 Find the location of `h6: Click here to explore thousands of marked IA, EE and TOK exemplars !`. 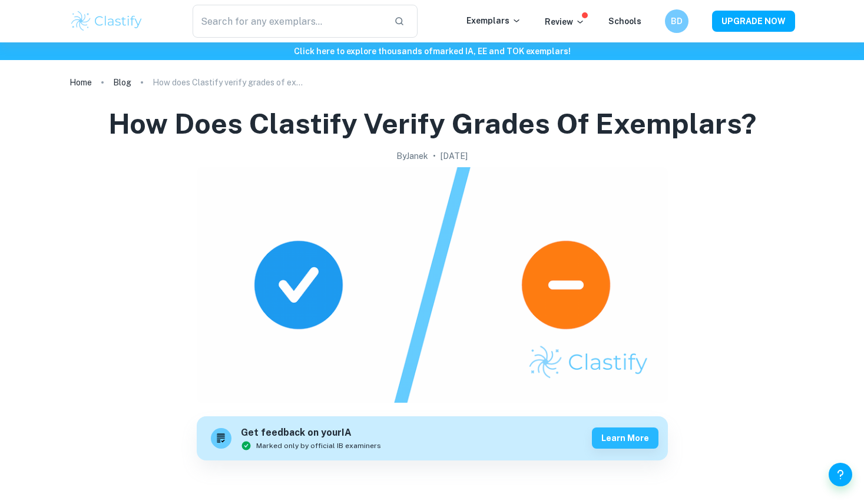

h6: Click here to explore thousands of marked IA, EE and TOK exemplars ! is located at coordinates (432, 51).